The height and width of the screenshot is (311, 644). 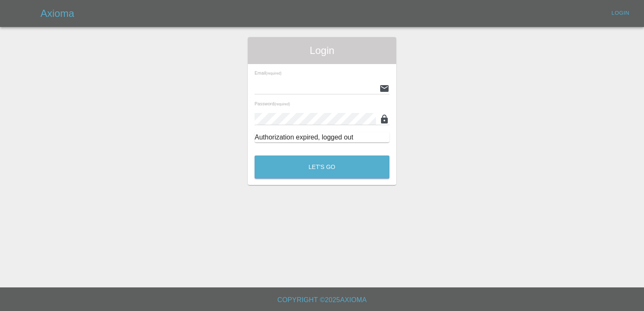 I want to click on a: Login, so click(x=620, y=13).